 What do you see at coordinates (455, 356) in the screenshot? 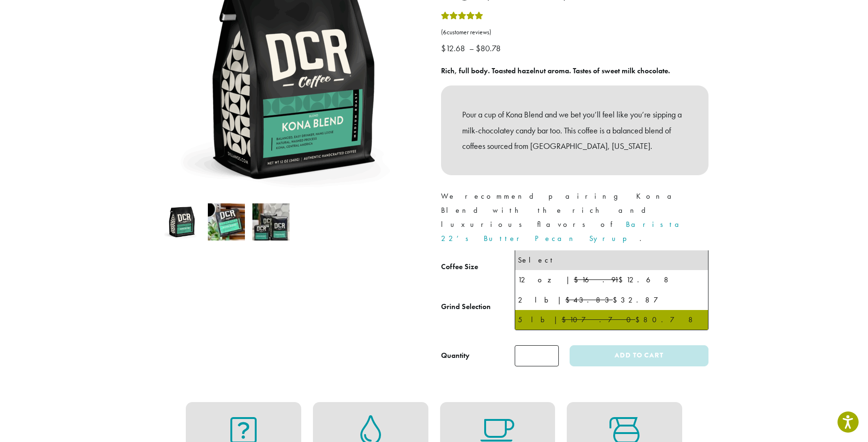
I see `div: Quantity` at bounding box center [455, 356].